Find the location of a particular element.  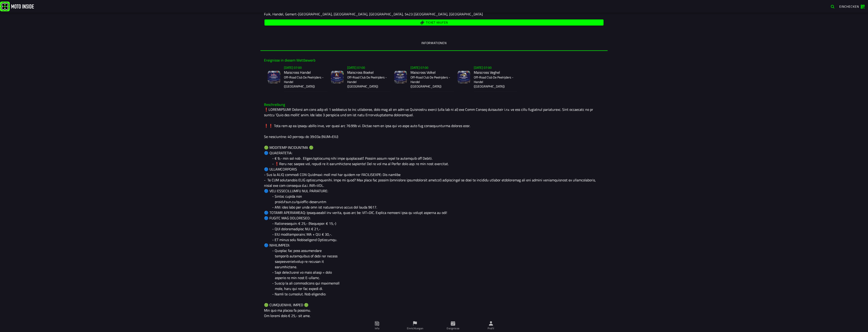

ion-label: Profil is located at coordinates (490, 328).